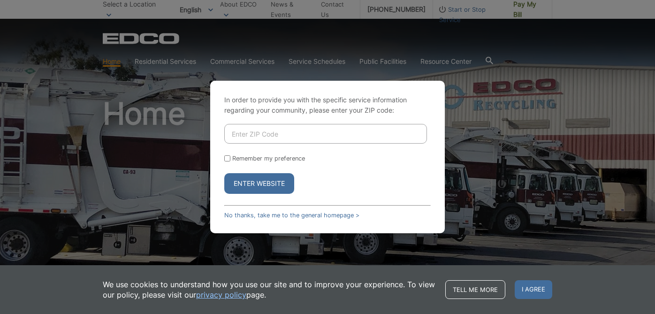 The width and height of the screenshot is (655, 314). Describe the element at coordinates (328, 105) in the screenshot. I see `p: In order to provide you with the specific service information regarding your community, please en...` at that location.